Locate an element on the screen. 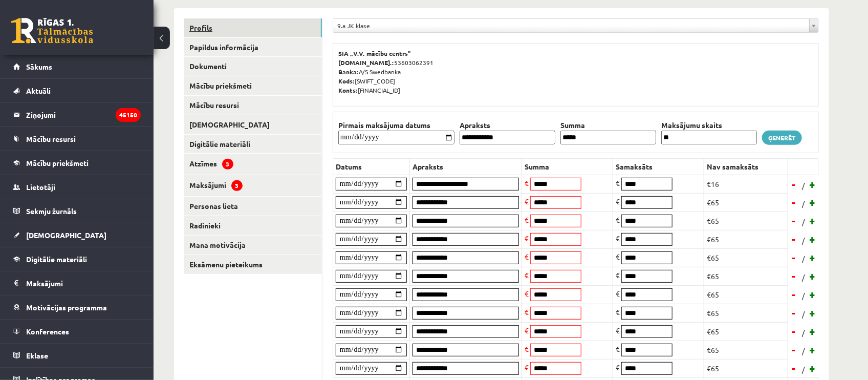 The width and height of the screenshot is (868, 380). a: Konferences is located at coordinates (77, 332).